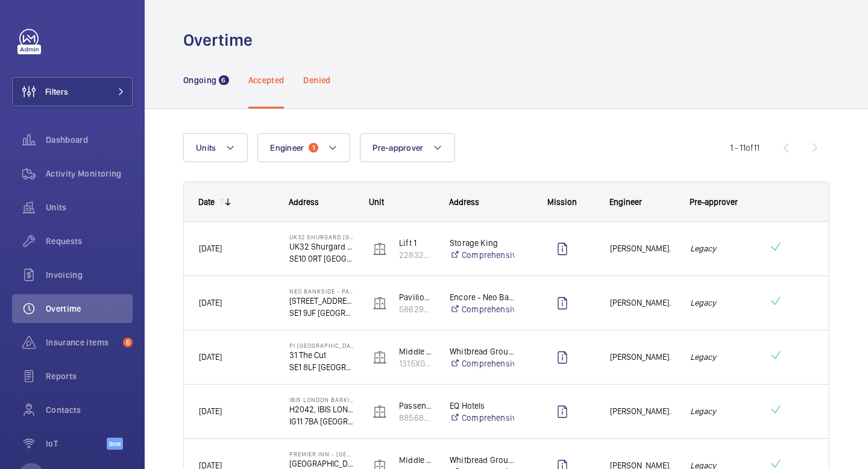  What do you see at coordinates (482, 405) in the screenshot?
I see `p: EQ Hotels` at bounding box center [482, 405].